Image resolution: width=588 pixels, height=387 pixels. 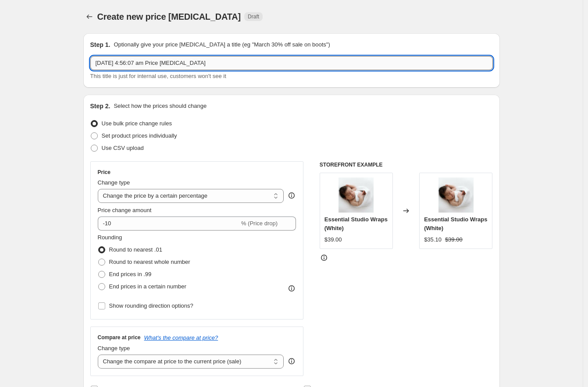 What do you see at coordinates (135, 249) in the screenshot?
I see `span: Round to nearest .01` at bounding box center [135, 249].